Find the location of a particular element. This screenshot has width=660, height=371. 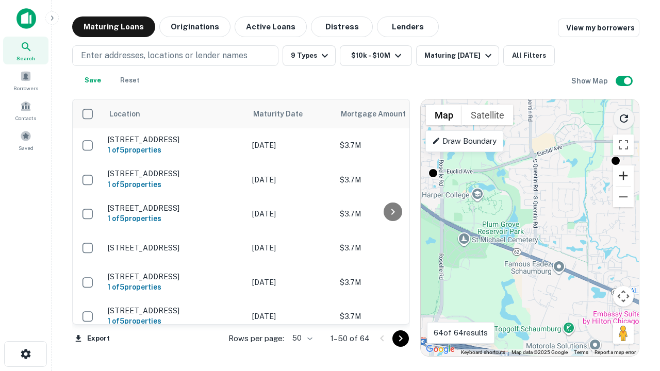

th: Mortgage Amount is located at coordinates (392, 114).